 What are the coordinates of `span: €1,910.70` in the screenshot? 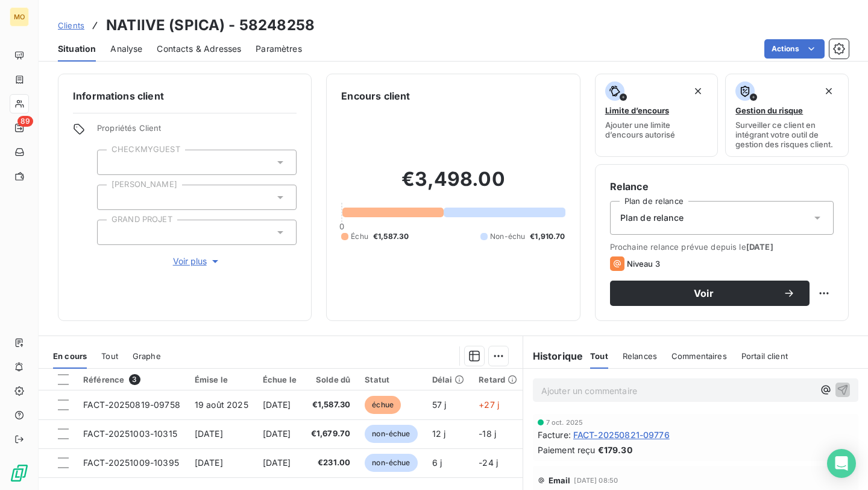 It's located at (547, 236).